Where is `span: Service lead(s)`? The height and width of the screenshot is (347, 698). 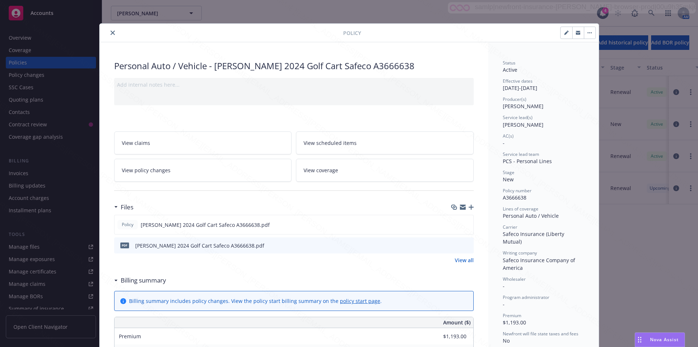 span: Service lead(s) is located at coordinates (518, 117).